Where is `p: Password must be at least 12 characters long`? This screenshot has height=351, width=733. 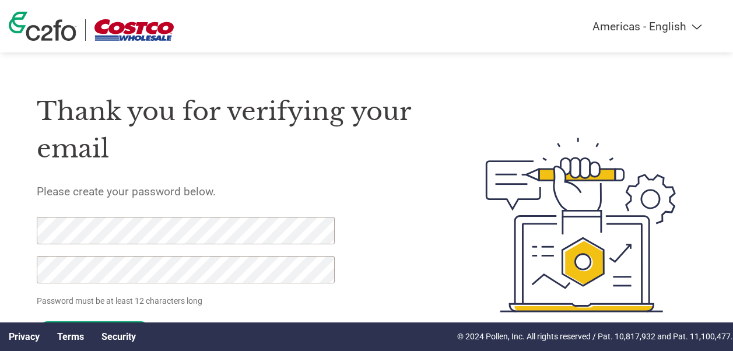
p: Password must be at least 12 characters long is located at coordinates (187, 301).